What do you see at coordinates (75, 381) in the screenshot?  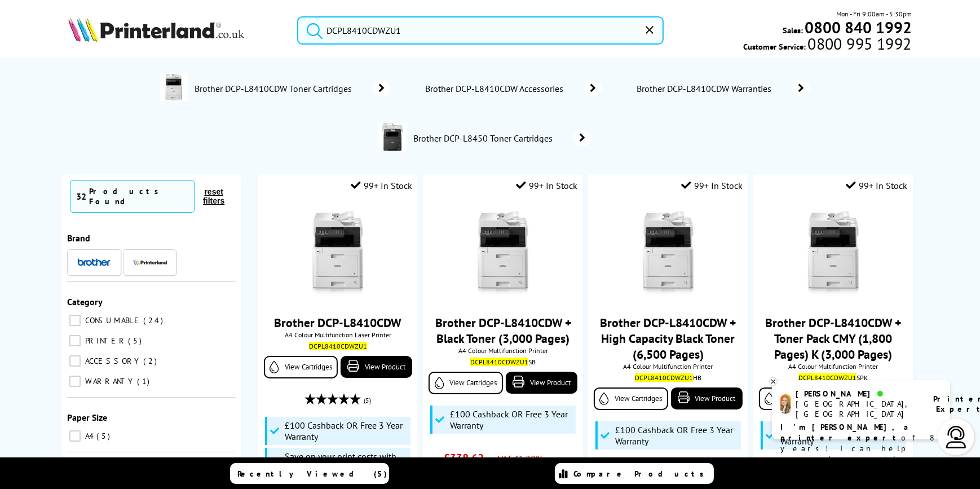 I see `input: WARRANTY 1` at bounding box center [75, 381].